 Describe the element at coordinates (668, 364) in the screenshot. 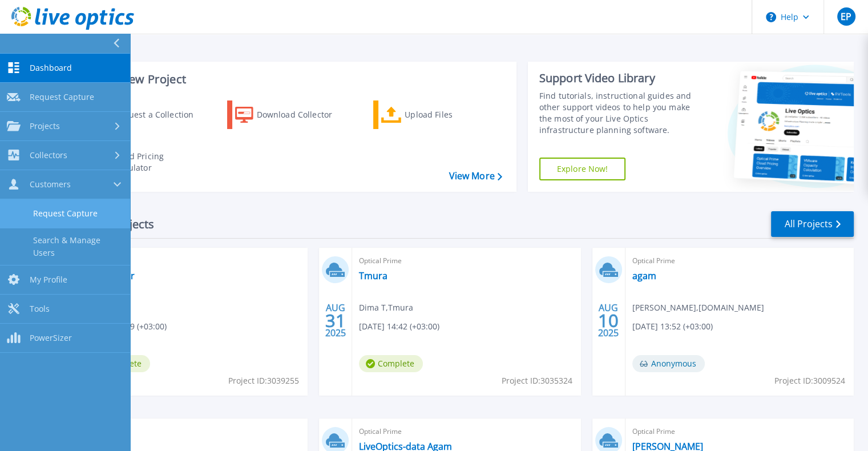

I see `span: Anonymous` at that location.